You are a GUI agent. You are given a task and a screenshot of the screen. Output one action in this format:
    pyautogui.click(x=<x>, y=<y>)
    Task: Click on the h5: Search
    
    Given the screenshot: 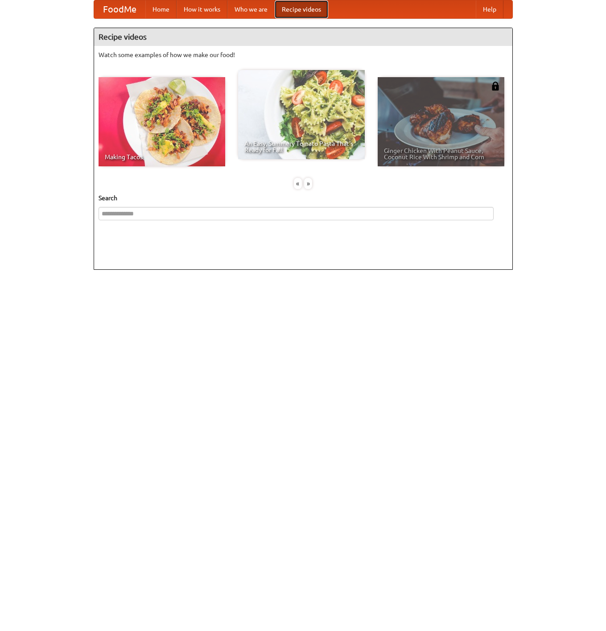 What is the action you would take?
    pyautogui.click(x=303, y=198)
    